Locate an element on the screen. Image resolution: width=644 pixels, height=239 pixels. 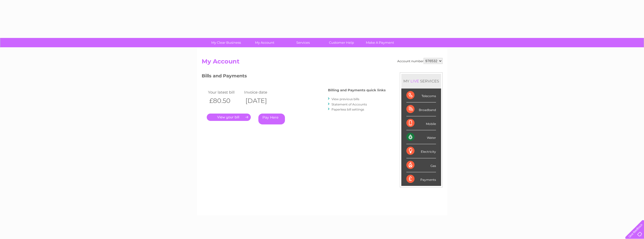
td: Your latest bill is located at coordinates (225, 92).